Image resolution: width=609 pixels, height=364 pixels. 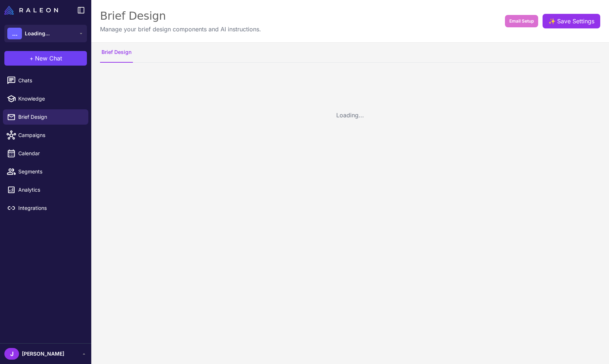 What do you see at coordinates (50, 99) in the screenshot?
I see `span: Knowledge` at bounding box center [50, 99].